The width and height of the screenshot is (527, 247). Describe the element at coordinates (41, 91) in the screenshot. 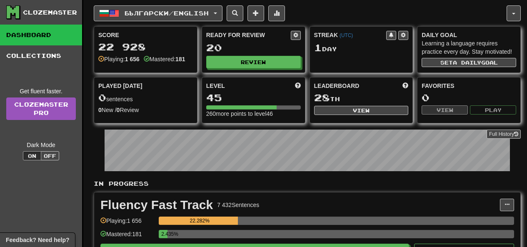

I see `div: Get fluent faster.` at that location.